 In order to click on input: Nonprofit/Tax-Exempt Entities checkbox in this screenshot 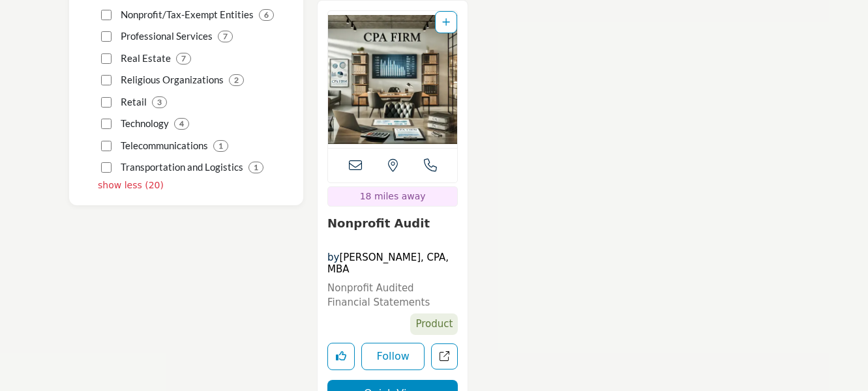, I will do `click(106, 15)`.